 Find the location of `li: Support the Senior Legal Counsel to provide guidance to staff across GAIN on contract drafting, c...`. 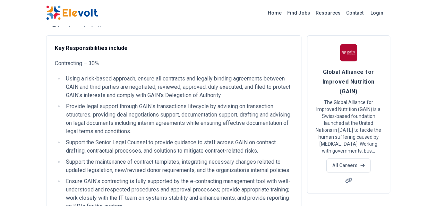

li: Support the Senior Legal Counsel to provide guidance to staff across GAIN on contract drafting, c... is located at coordinates (178, 147).